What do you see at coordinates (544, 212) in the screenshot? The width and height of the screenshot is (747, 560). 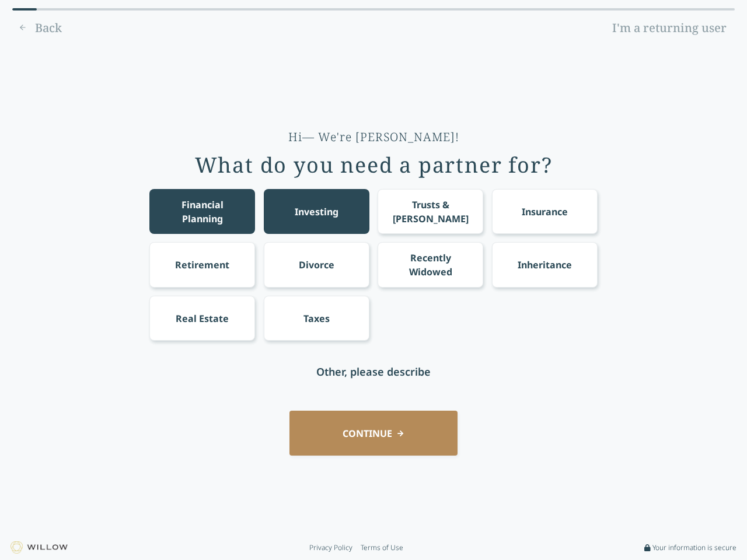 I see `div: Insurance` at bounding box center [544, 212].